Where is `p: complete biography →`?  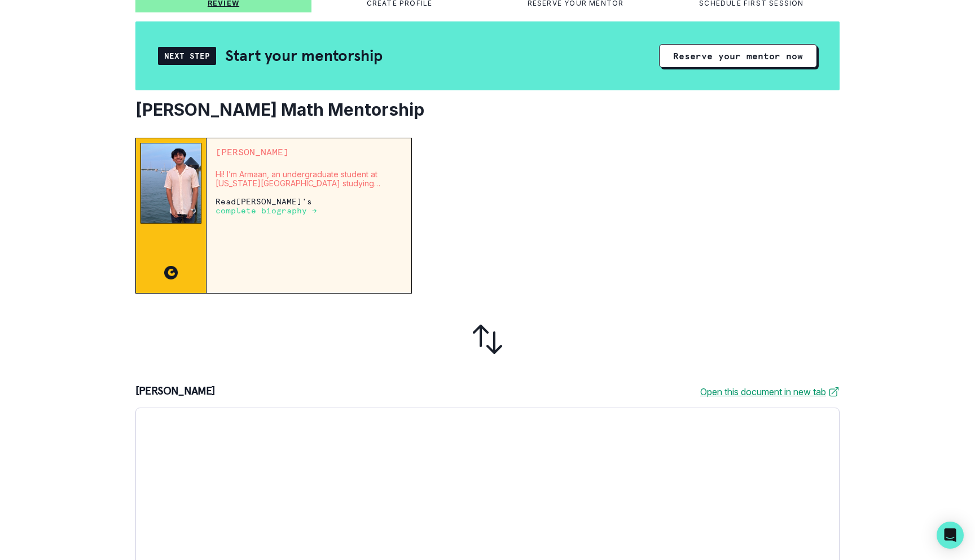 p: complete biography → is located at coordinates (266, 210).